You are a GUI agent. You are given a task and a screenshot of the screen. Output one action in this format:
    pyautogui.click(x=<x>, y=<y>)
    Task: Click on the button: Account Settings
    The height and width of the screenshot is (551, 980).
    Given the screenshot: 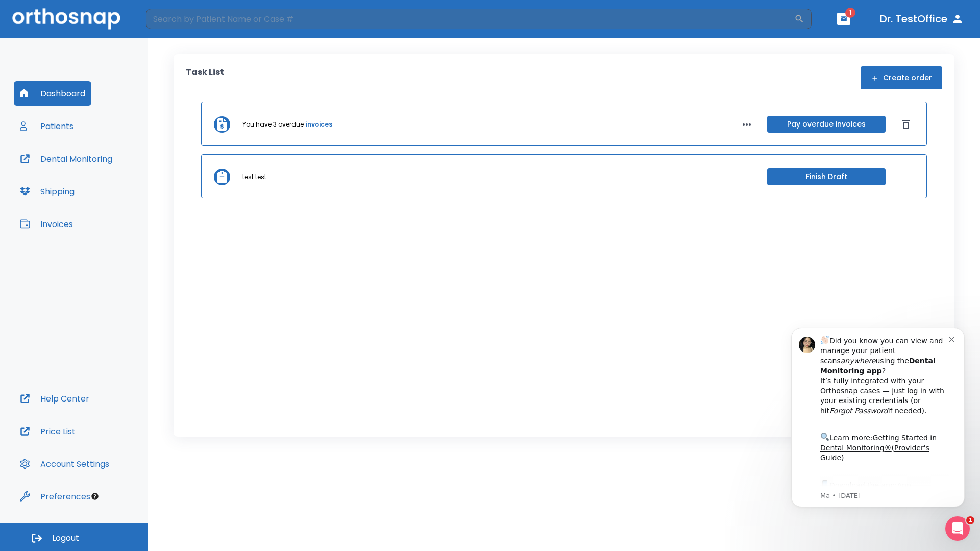 What is the action you would take?
    pyautogui.click(x=64, y=464)
    